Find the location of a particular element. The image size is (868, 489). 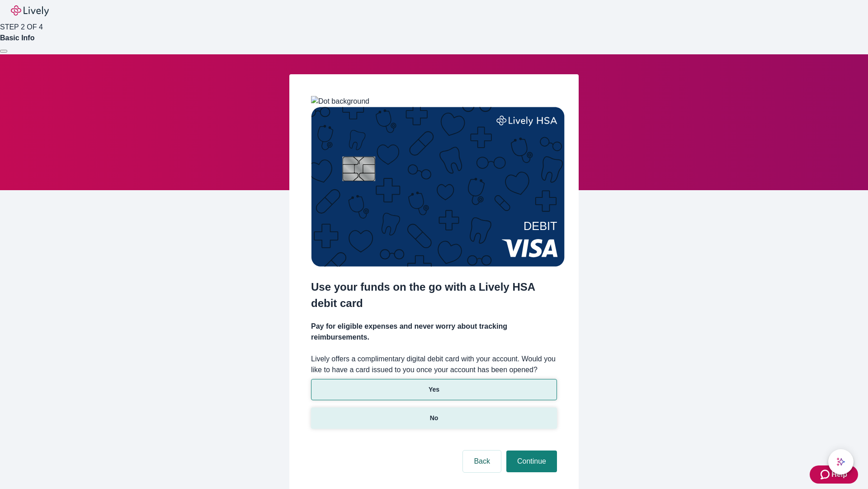

button: Continue is located at coordinates (532, 461).